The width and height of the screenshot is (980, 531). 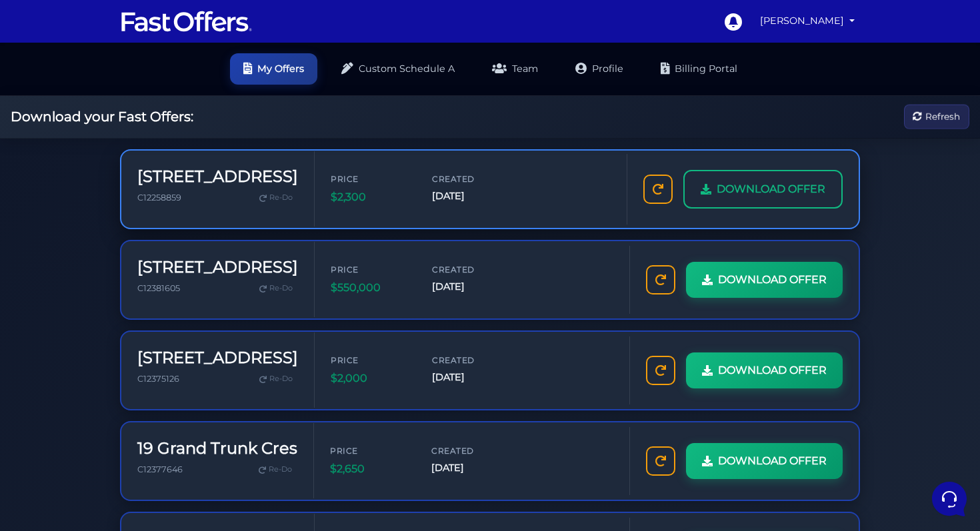 What do you see at coordinates (217, 448) in the screenshot?
I see `h3: 19 Grand Trunk Cres` at bounding box center [217, 448].